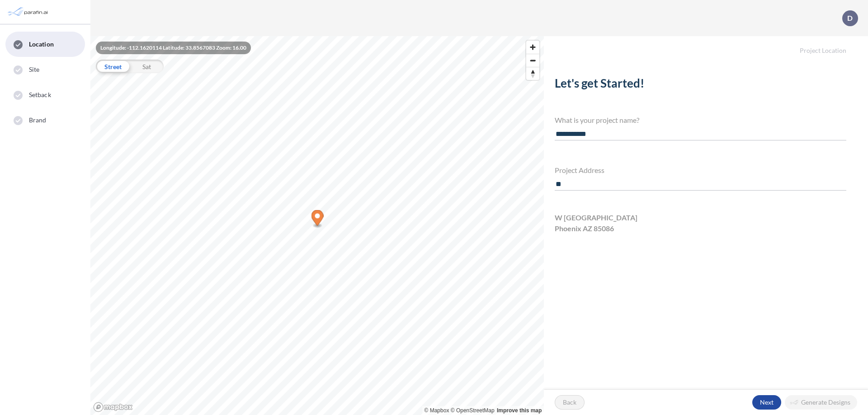 This screenshot has width=868, height=415. Describe the element at coordinates (40, 95) in the screenshot. I see `span: Setback` at that location.